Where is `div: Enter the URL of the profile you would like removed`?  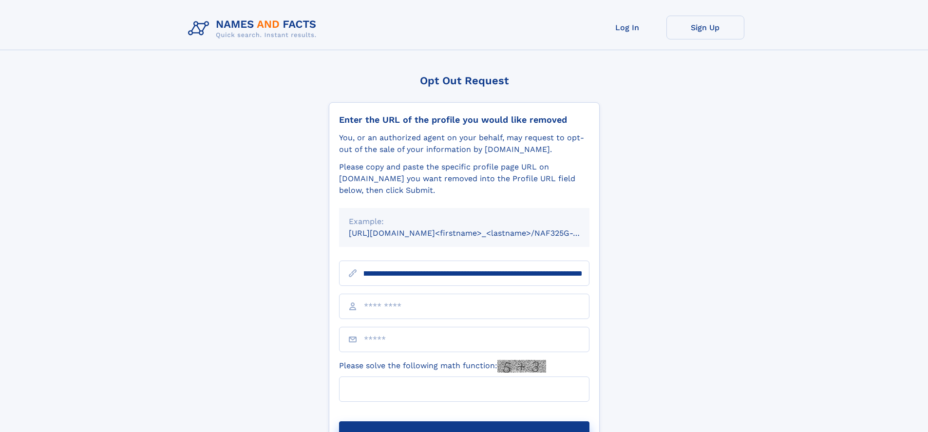
div: Enter the URL of the profile you would like removed is located at coordinates (464, 120).